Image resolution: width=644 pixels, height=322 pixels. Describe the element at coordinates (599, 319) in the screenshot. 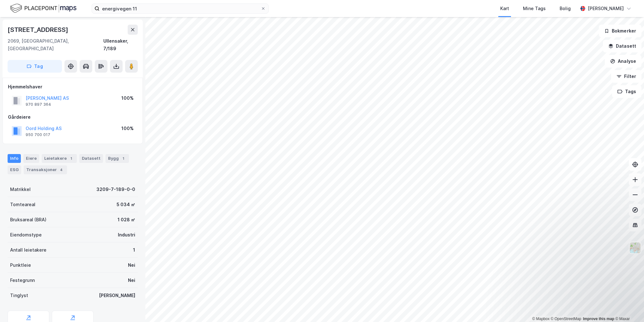

I see `a: Improve this map` at that location.